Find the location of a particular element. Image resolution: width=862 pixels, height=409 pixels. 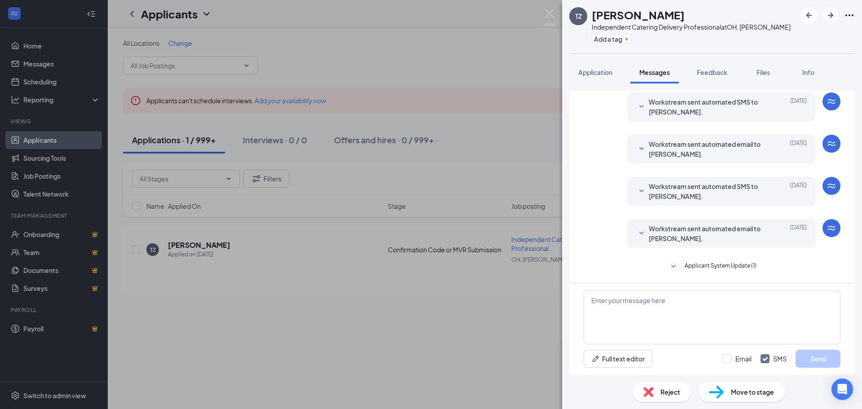

button: Full text editorPen is located at coordinates (618, 359).